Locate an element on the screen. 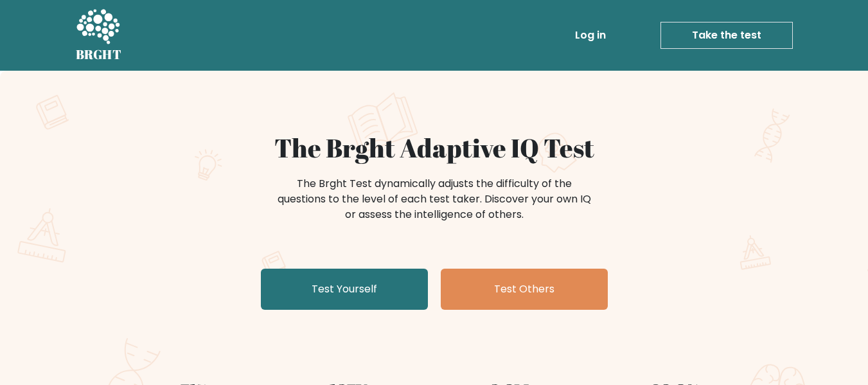 Image resolution: width=868 pixels, height=385 pixels. h5: BRGHT is located at coordinates (99, 54).